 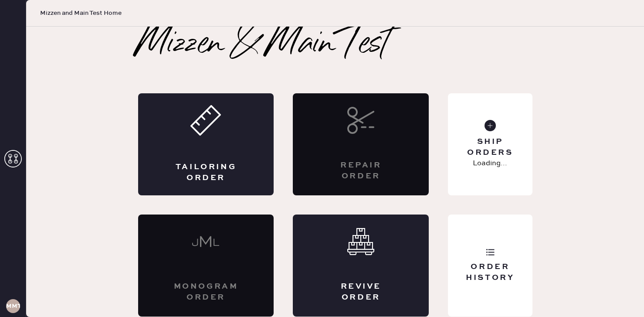 What do you see at coordinates (490, 147) in the screenshot?
I see `div: Ship Orders` at bounding box center [490, 147].